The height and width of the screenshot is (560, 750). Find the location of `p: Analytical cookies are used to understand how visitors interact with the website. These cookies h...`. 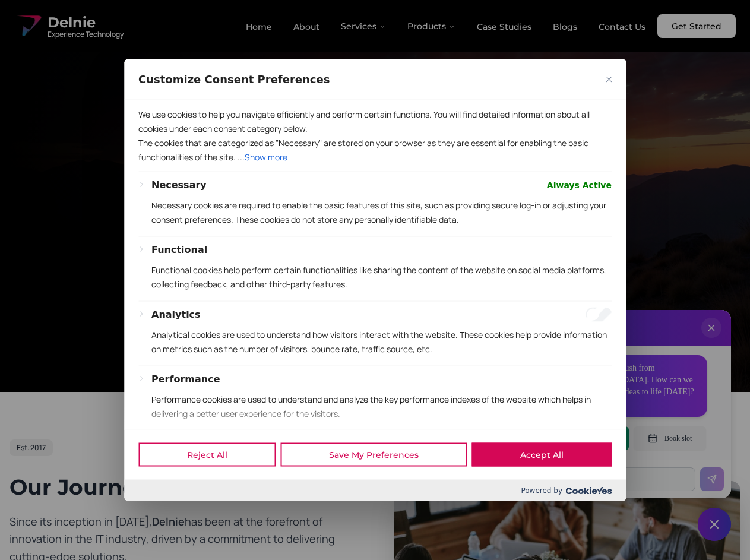

p: Analytical cookies are used to understand how visitors interact with the website. These cookies h... is located at coordinates (381, 341).